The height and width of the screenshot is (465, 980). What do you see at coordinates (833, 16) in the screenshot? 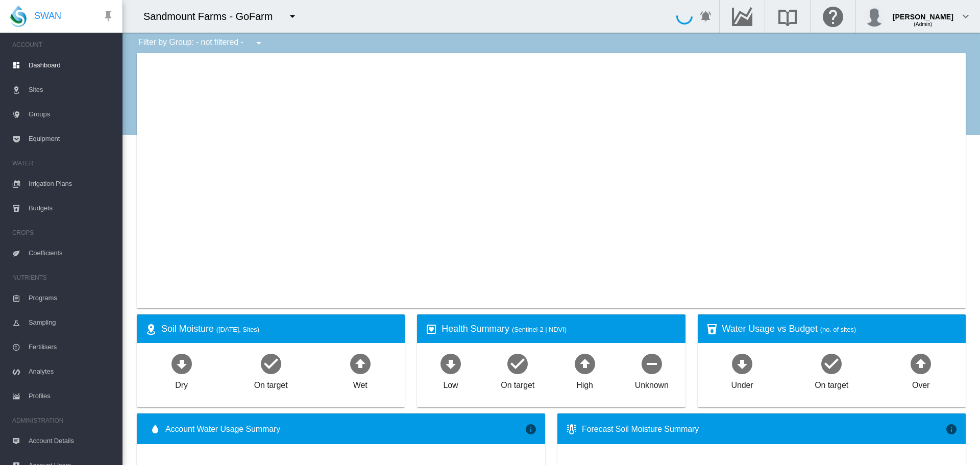
I see `md-icon: Click here for help` at bounding box center [833, 16].